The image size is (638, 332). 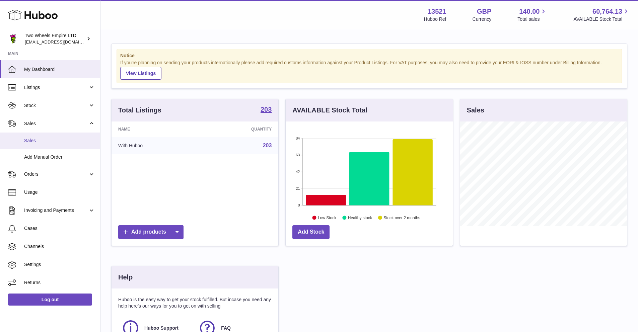 What do you see at coordinates (602, 19) in the screenshot?
I see `span: AVAILABLE Stock Total` at bounding box center [602, 19].